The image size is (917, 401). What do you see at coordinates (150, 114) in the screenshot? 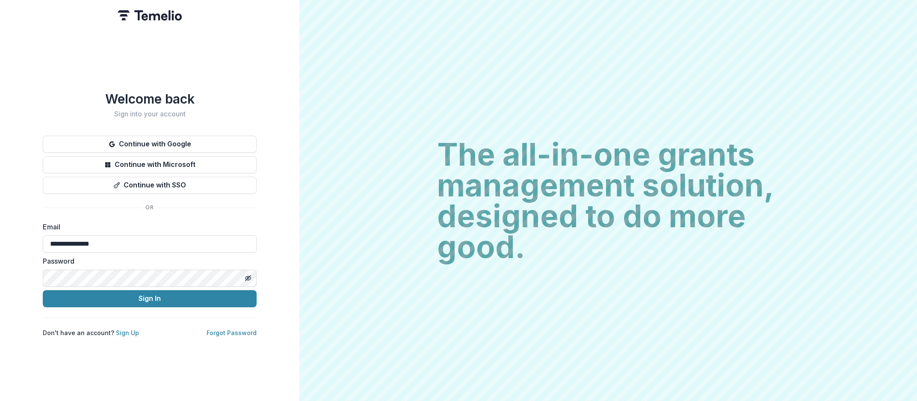
I see `h2: Sign into your account` at bounding box center [150, 114].